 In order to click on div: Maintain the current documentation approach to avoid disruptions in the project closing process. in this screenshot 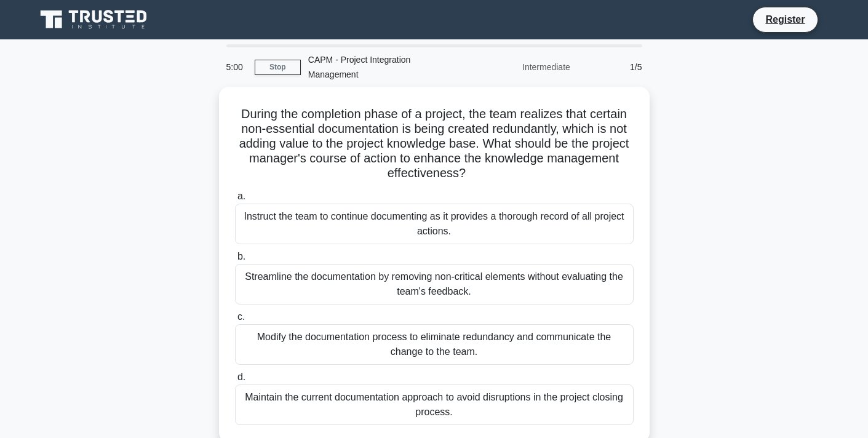, I will do `click(435, 405)`.